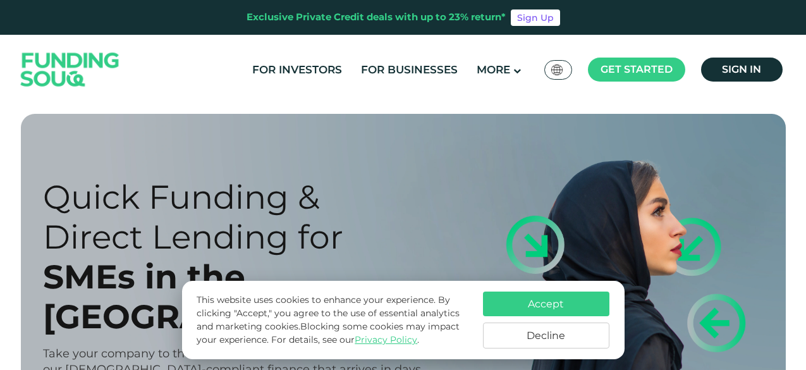 The width and height of the screenshot is (806, 370). I want to click on img: Logo, so click(70, 70).